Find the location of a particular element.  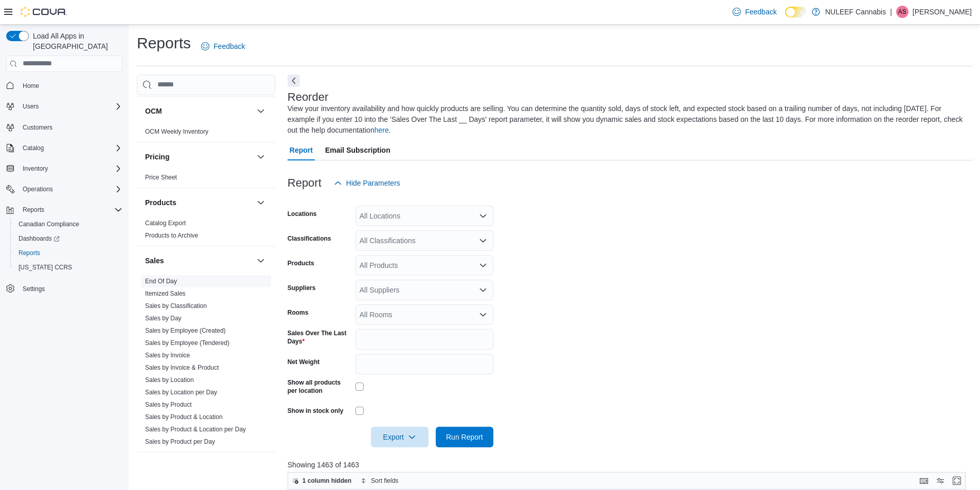

span: Sales by Product is located at coordinates (168, 405).